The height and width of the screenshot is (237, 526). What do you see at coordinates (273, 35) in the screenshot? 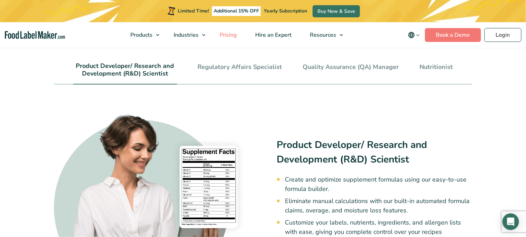
I see `span: Hire an Expert` at bounding box center [273, 35].